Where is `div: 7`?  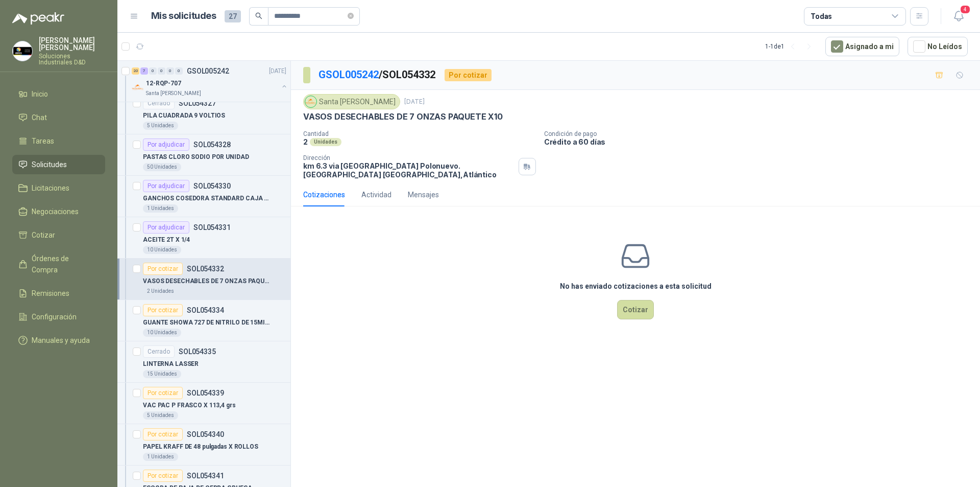
div: 7 is located at coordinates (144, 71).